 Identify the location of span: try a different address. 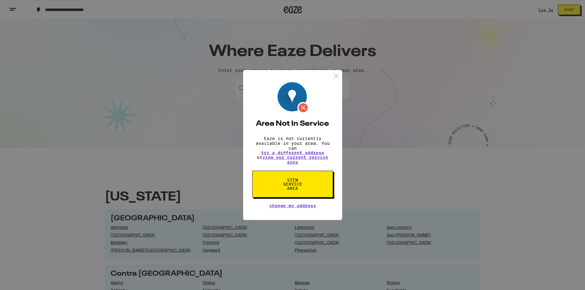
(292, 153).